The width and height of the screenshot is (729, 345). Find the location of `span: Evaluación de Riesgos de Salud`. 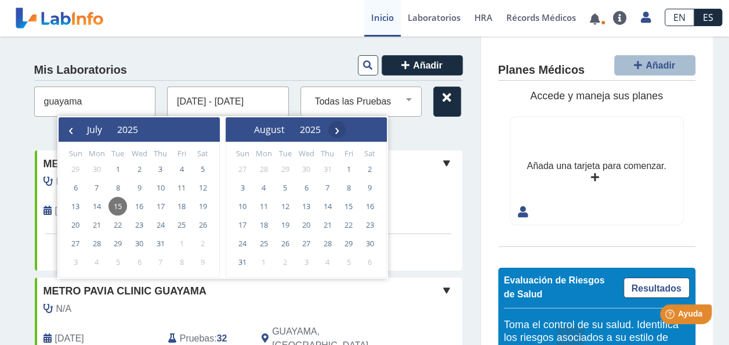

span: Evaluación de Riesgos de Salud is located at coordinates (555, 287).